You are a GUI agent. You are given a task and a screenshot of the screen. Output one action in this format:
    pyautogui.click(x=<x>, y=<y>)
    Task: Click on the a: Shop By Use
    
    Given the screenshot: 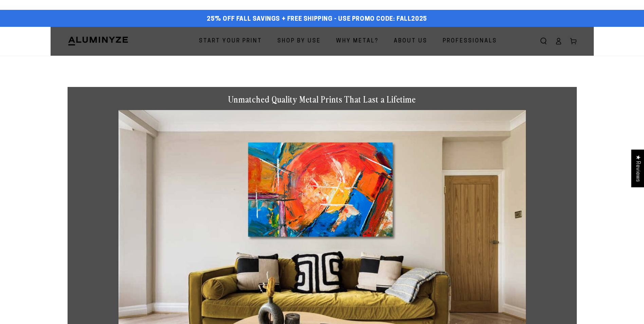 What is the action you would take?
    pyautogui.click(x=299, y=41)
    